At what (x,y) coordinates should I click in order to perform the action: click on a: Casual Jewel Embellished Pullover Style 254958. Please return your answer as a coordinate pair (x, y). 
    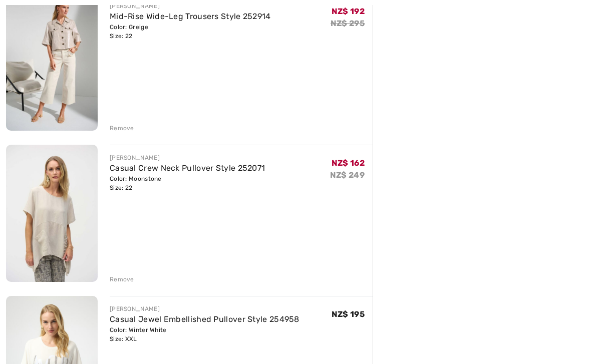
    Looking at the image, I should click on (204, 319).